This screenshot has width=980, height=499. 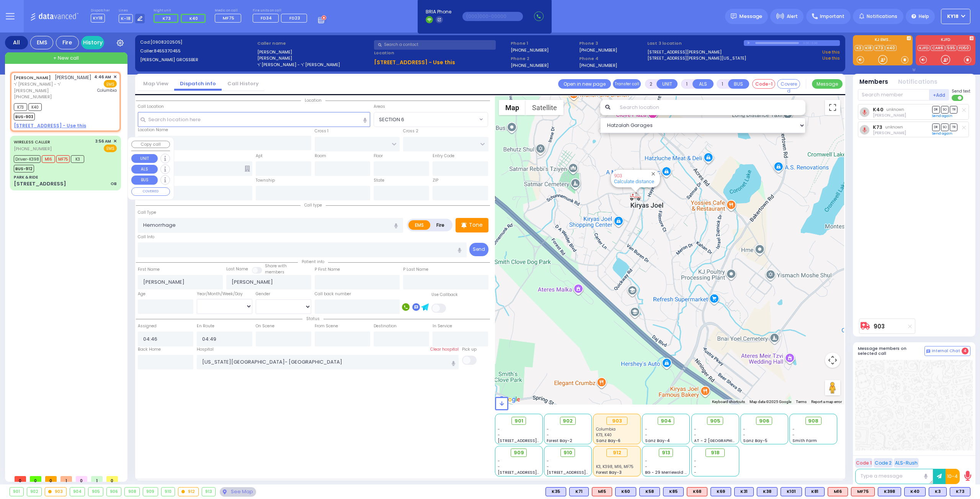 I want to click on button: Drag Pegman onto the map to open Street View, so click(x=833, y=388).